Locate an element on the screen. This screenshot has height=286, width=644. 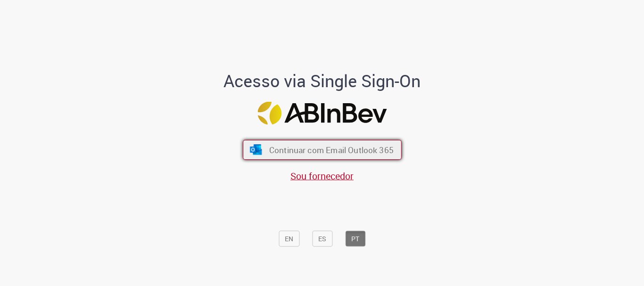
button: ícone Azure/Microsoft 360 Continuar com Email Outlook 365 is located at coordinates (322, 150).